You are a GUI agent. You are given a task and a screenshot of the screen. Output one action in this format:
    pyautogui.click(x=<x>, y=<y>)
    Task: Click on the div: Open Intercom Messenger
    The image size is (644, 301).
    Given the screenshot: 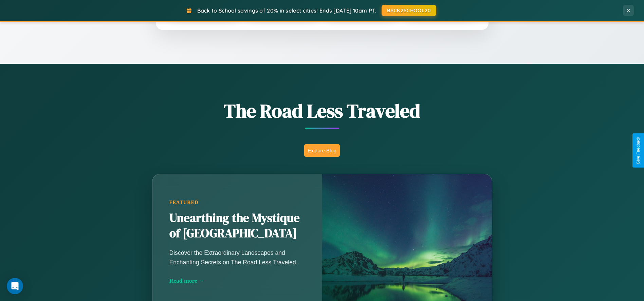 What is the action you would take?
    pyautogui.click(x=15, y=286)
    